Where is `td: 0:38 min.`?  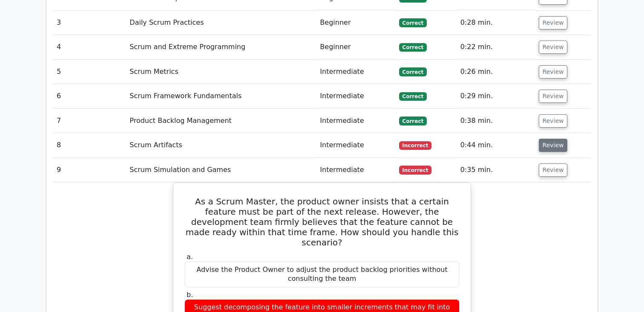
td: 0:38 min. is located at coordinates (496, 121).